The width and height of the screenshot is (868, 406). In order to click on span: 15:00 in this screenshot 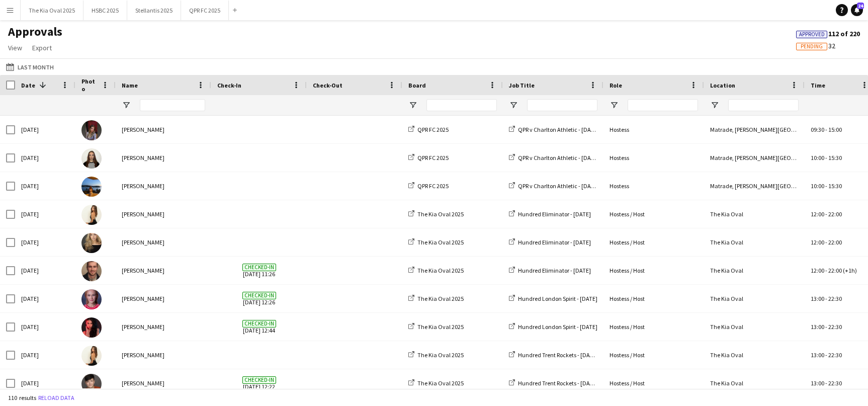, I will do `click(835, 129)`.